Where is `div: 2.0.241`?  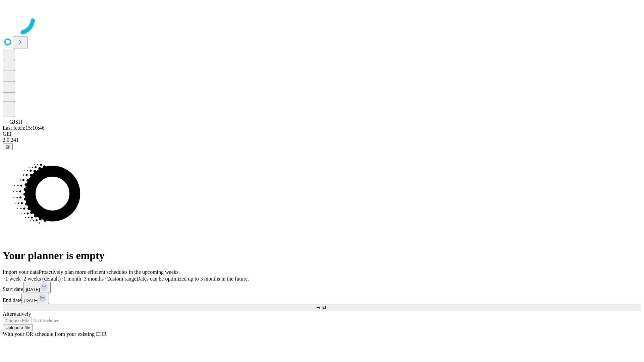
div: 2.0.241 is located at coordinates (322, 140).